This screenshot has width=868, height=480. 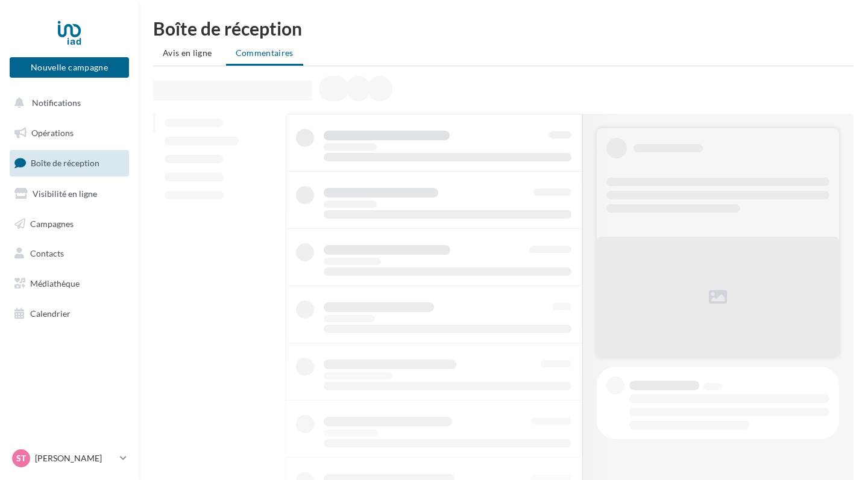 I want to click on span: Médiathèque, so click(x=55, y=283).